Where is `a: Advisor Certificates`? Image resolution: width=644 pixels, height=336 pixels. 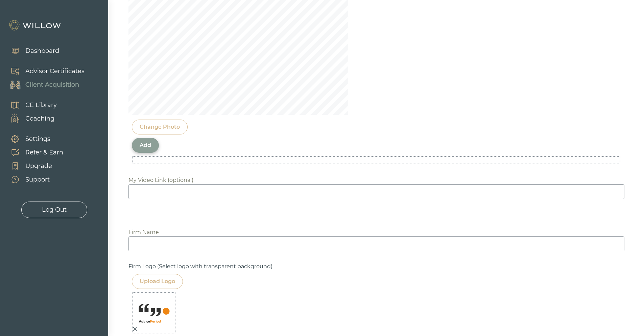
a: Advisor Certificates is located at coordinates (44, 71).